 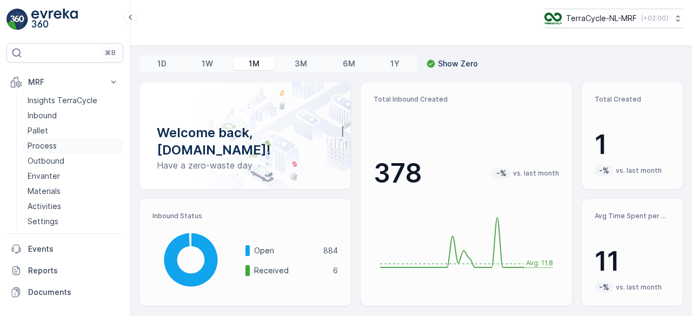 What do you see at coordinates (245, 216) in the screenshot?
I see `p: Inbound Status` at bounding box center [245, 216].